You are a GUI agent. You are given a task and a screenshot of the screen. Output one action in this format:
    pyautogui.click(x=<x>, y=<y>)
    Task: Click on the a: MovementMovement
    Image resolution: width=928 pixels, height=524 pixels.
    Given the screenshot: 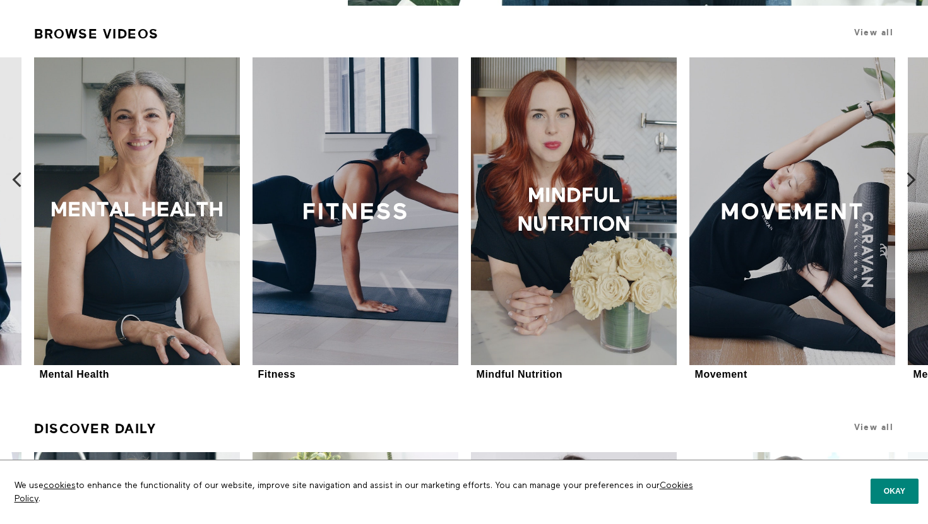 What is the action you would take?
    pyautogui.click(x=791, y=220)
    